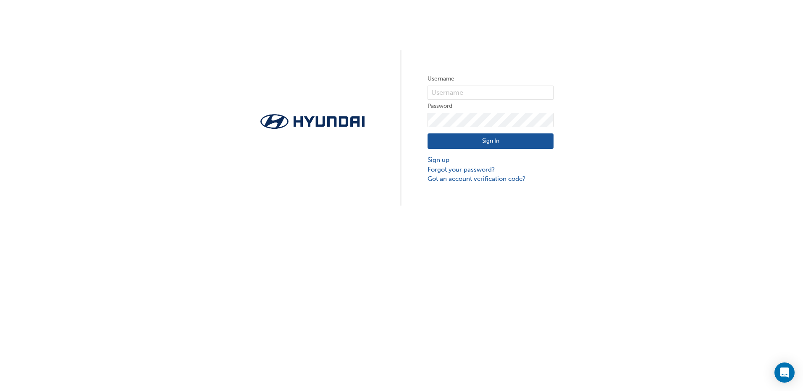  What do you see at coordinates (490, 170) in the screenshot?
I see `a: Forgot your password?` at bounding box center [490, 170].